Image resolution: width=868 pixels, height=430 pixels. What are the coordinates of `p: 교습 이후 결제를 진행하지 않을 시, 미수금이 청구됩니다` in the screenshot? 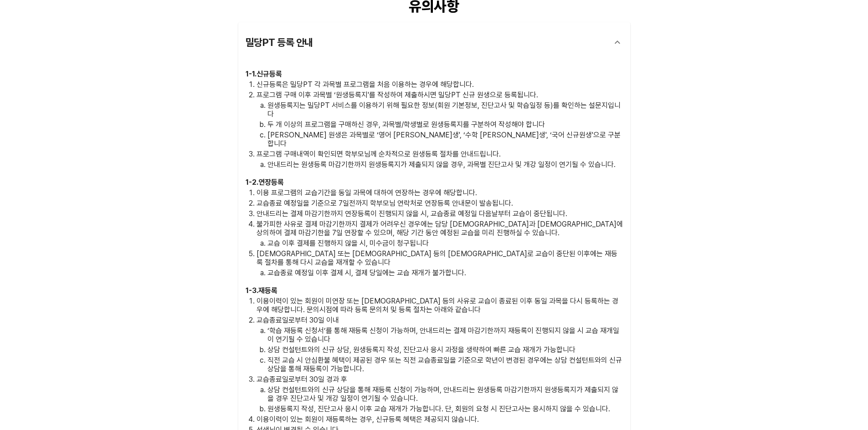 It's located at (445, 243).